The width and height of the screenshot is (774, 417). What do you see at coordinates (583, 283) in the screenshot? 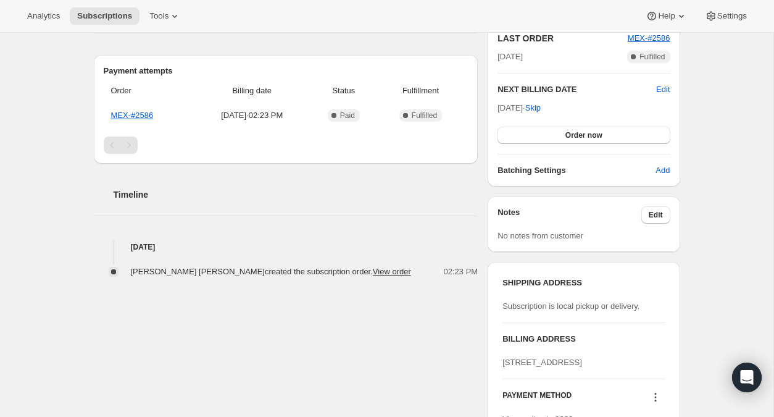
I see `h3: SHIPPING ADDRESS` at bounding box center [583, 283].